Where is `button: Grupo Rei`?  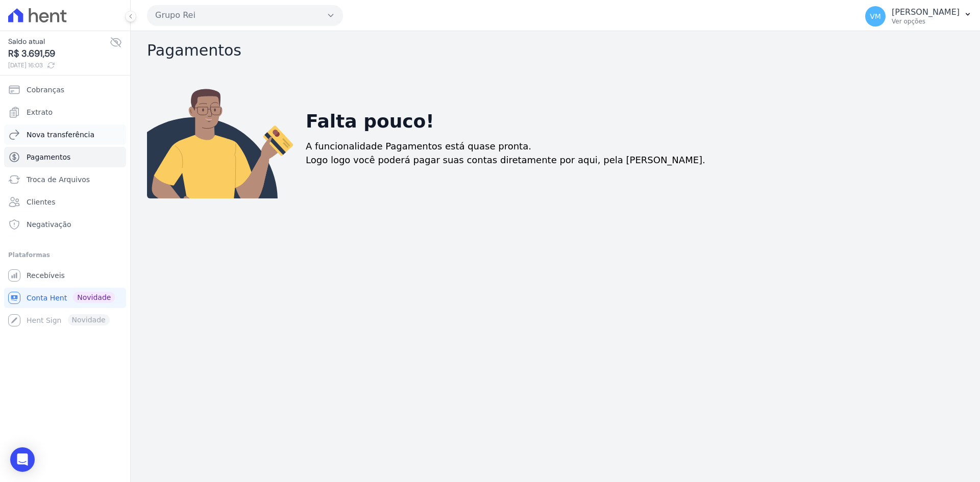 button: Grupo Rei is located at coordinates (245, 15).